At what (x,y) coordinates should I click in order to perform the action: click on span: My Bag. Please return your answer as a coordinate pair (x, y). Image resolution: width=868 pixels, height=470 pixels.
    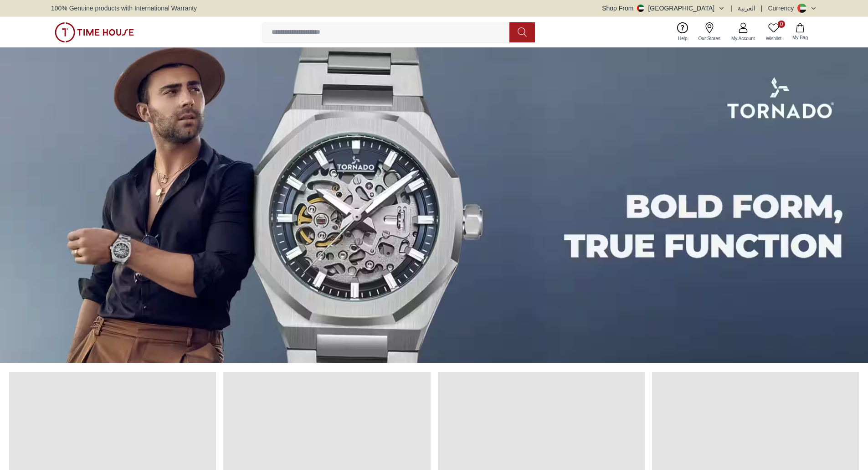
    Looking at the image, I should click on (800, 38).